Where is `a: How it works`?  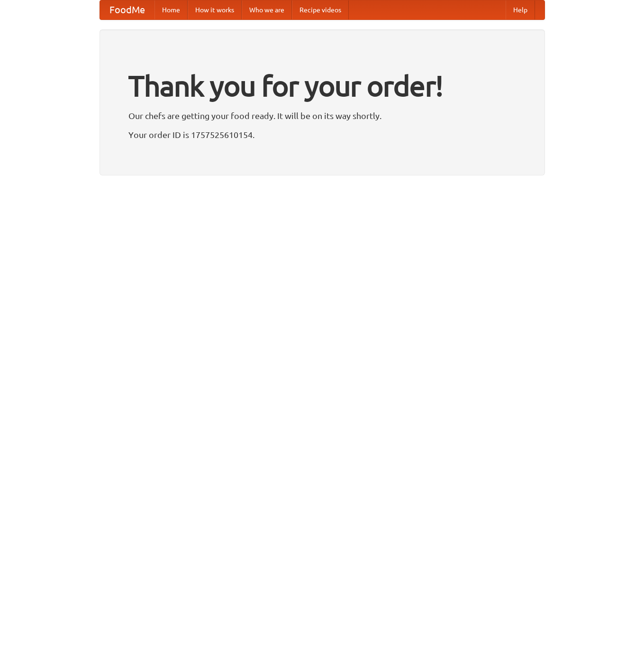 a: How it works is located at coordinates (214, 10).